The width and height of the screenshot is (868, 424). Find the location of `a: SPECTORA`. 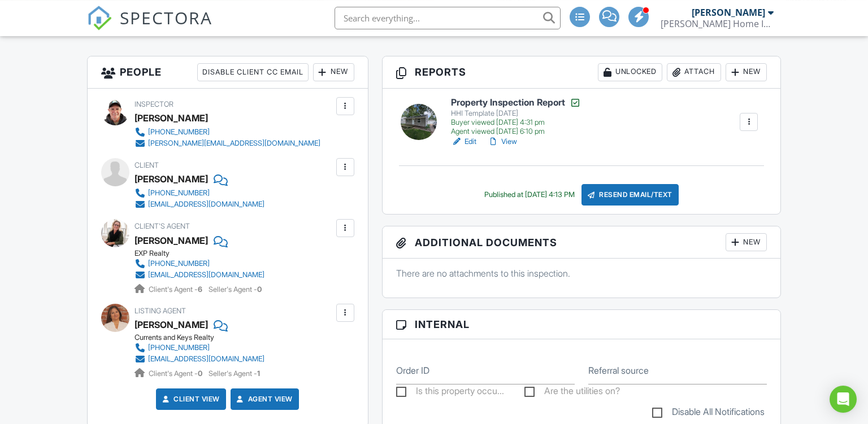

a: SPECTORA is located at coordinates (150, 27).